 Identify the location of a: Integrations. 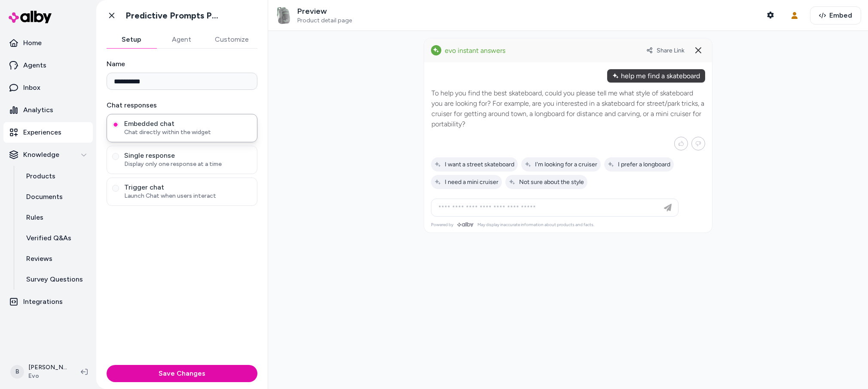
(48, 302).